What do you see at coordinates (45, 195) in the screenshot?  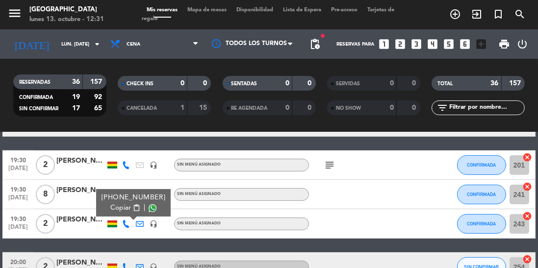 I see `span: 8` at bounding box center [45, 195].